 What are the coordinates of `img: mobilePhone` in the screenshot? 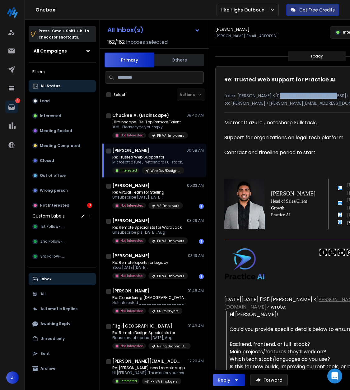 It's located at (340, 188).